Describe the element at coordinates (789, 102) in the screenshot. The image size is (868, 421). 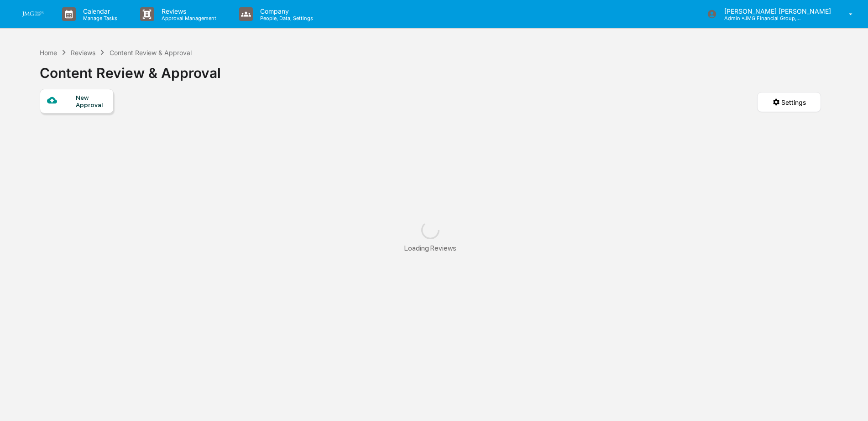
I see `button: Settings` at that location.